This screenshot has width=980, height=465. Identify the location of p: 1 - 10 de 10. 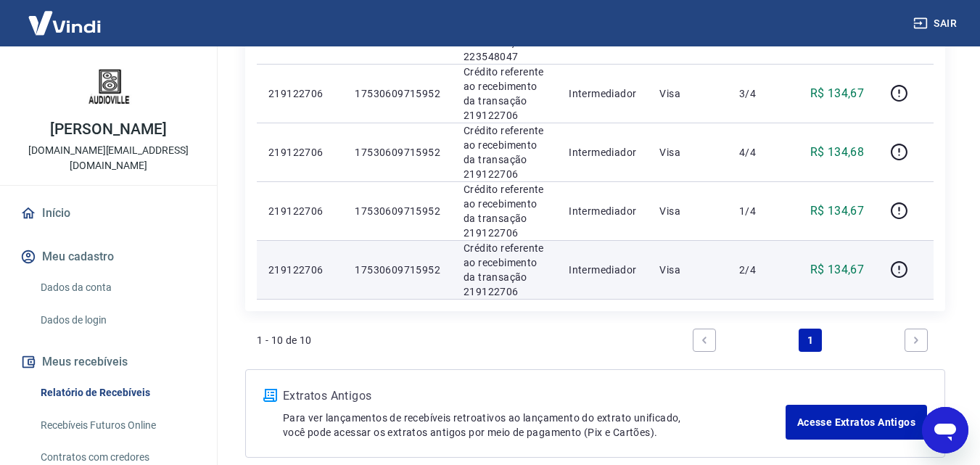
(285, 340).